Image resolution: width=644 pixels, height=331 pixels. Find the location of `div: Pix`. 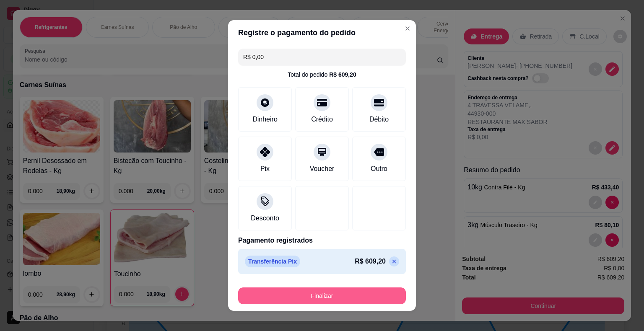

div: Pix is located at coordinates (265, 169).